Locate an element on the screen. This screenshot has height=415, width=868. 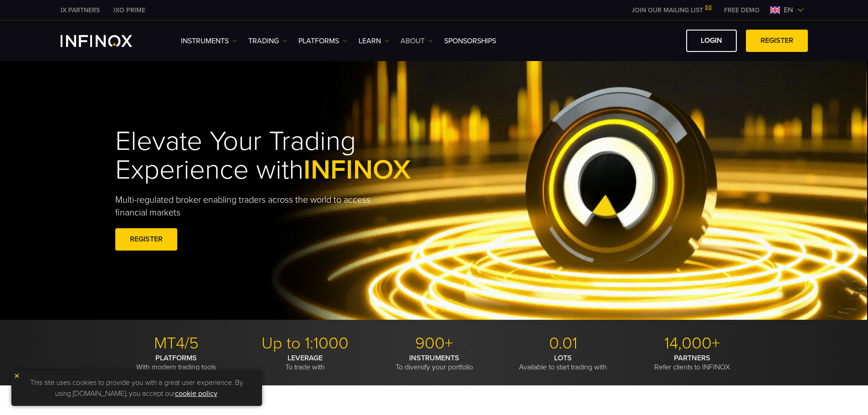
a: INFINOX Logo is located at coordinates (107, 41).